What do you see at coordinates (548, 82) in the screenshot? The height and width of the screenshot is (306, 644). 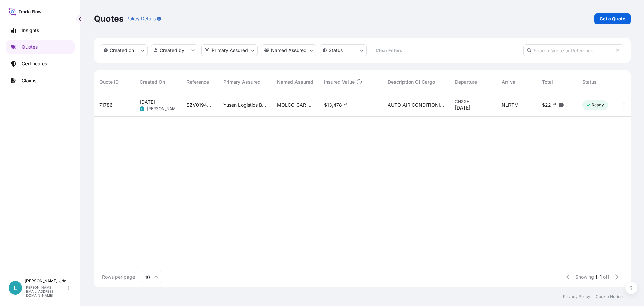 I see `span: Total` at bounding box center [548, 82].